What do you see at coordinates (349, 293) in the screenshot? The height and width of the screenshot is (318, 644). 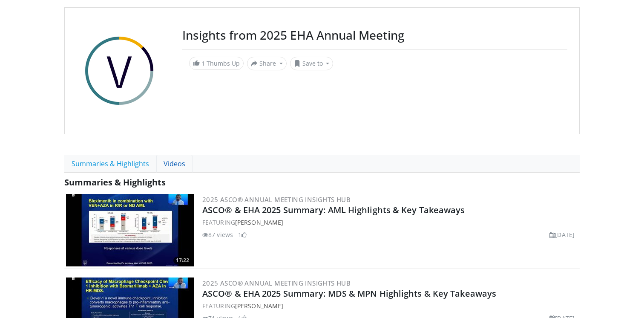 I see `a: ASCO® & EHA 2025 Summary: MDS & MPN Highlights & Key Takeaways` at bounding box center [349, 293].